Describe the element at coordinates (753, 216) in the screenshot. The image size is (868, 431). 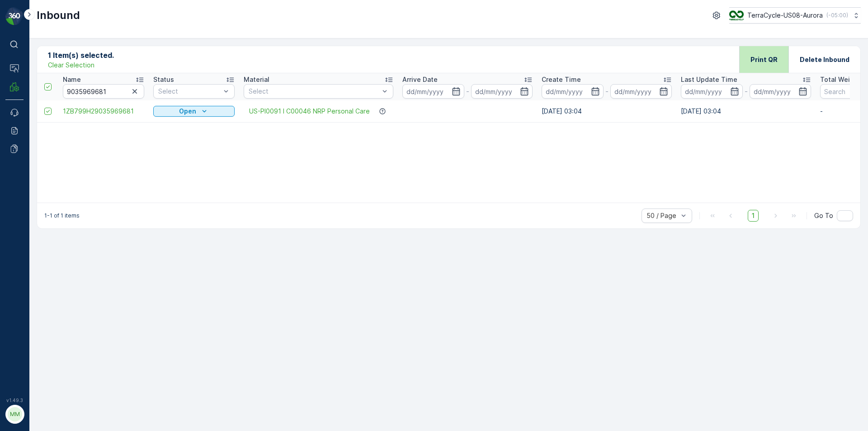
I see `span: 1` at that location.